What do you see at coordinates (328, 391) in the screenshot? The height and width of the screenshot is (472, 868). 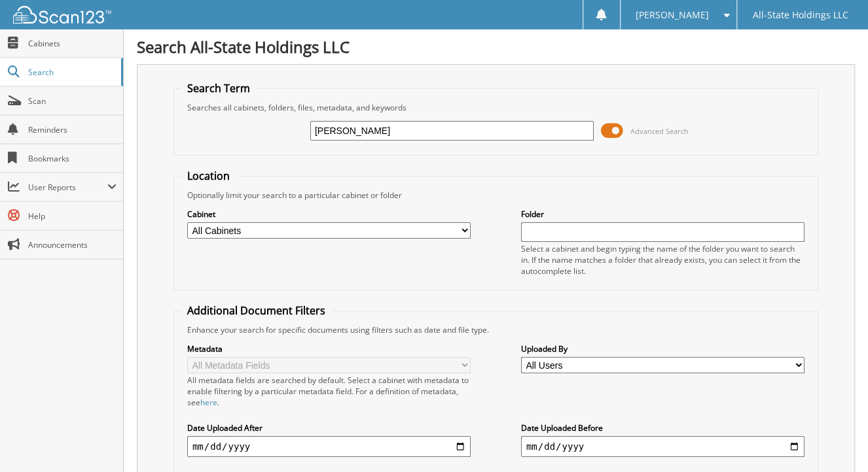 I see `div: All metadata fields are searched by default. Select a cabinet with metadata to enable filtering b...` at bounding box center [328, 391].